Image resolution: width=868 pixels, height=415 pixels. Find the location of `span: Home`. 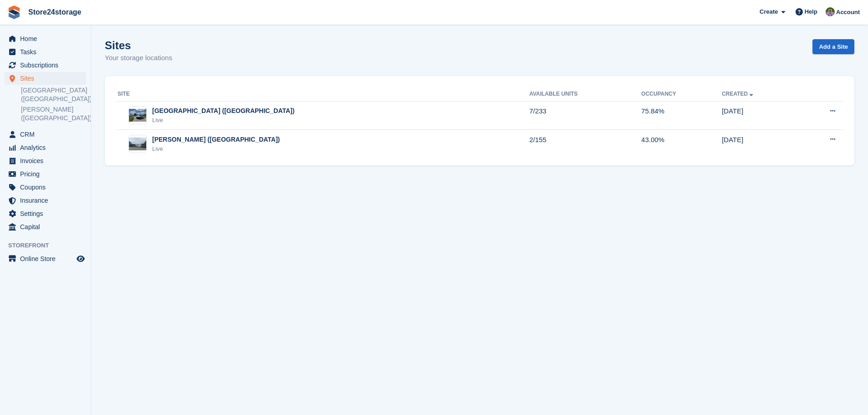

span: Home is located at coordinates (47, 39).